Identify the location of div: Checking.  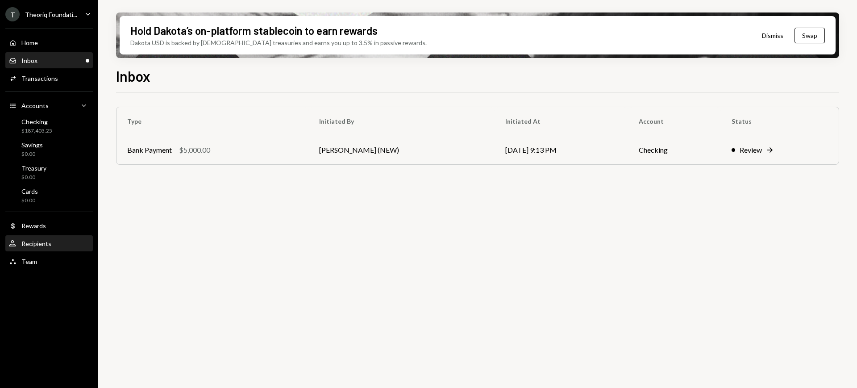
(37, 121).